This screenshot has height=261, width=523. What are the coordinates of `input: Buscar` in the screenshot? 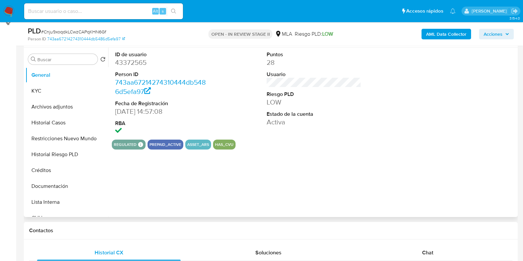 It's located at (66, 60).